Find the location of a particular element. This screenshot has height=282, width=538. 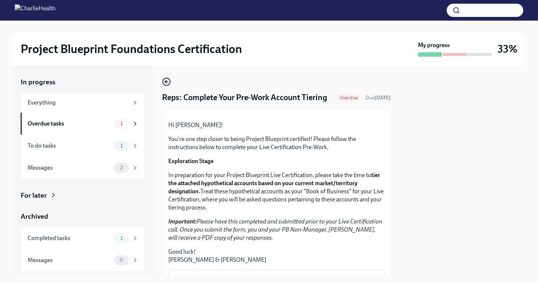

strong: tier the attached hypothetical accounts based on your current market/territory designation. is located at coordinates (274, 183).